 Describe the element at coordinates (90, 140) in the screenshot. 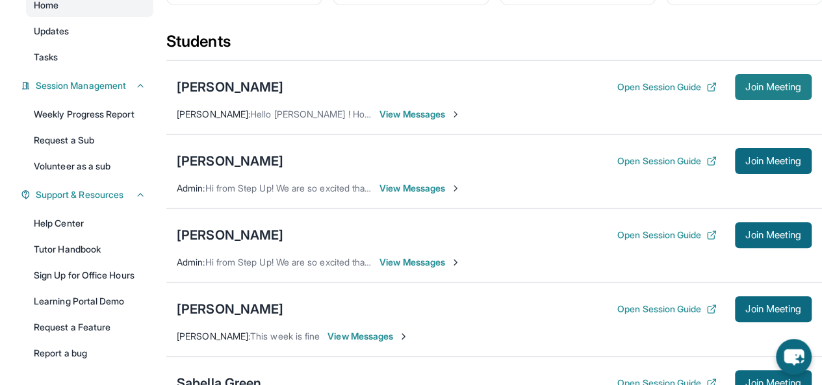

I see `a: Request a Sub` at that location.